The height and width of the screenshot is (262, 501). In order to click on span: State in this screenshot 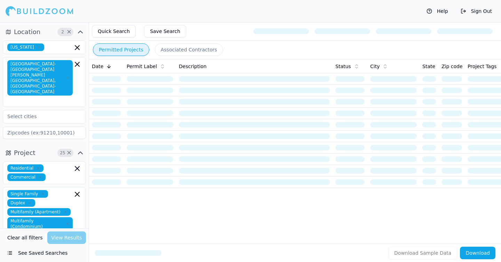, I will do `click(429, 66)`.